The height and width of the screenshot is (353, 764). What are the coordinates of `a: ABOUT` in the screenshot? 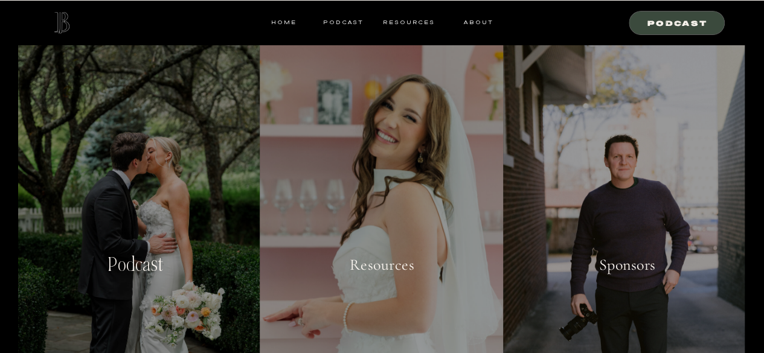 It's located at (478, 22).